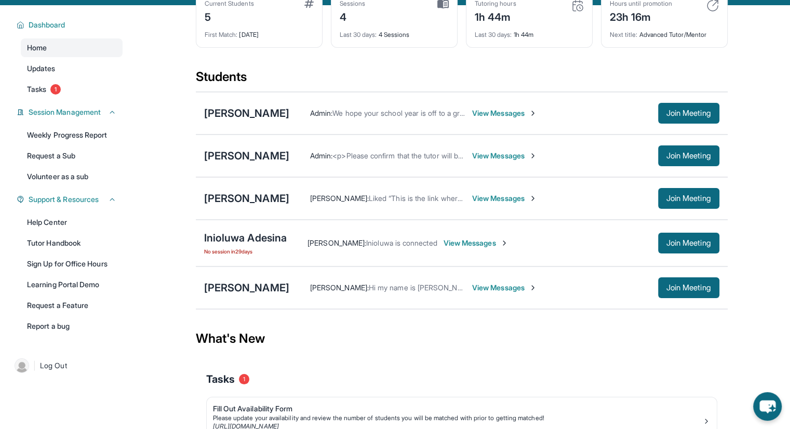 The height and width of the screenshot is (429, 790). I want to click on div: 5, so click(229, 16).